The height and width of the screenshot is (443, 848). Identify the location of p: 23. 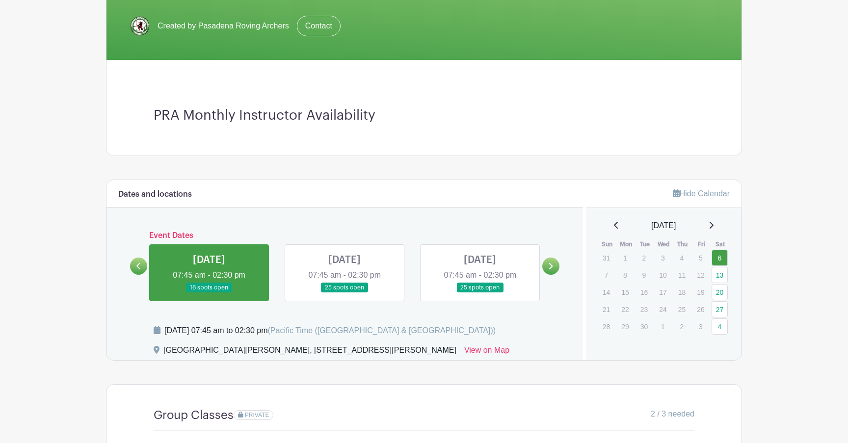
(644, 309).